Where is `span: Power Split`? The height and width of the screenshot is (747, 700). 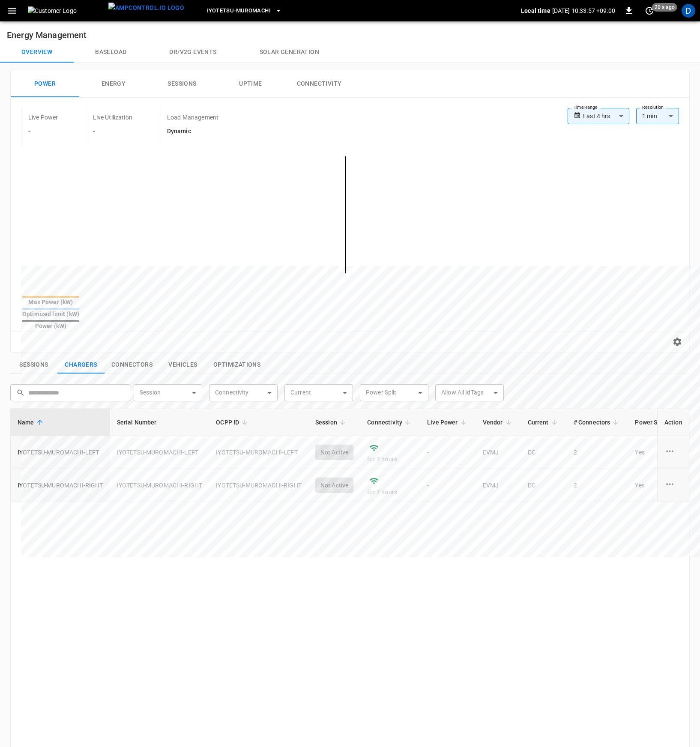
span: Power Split is located at coordinates (662, 422).